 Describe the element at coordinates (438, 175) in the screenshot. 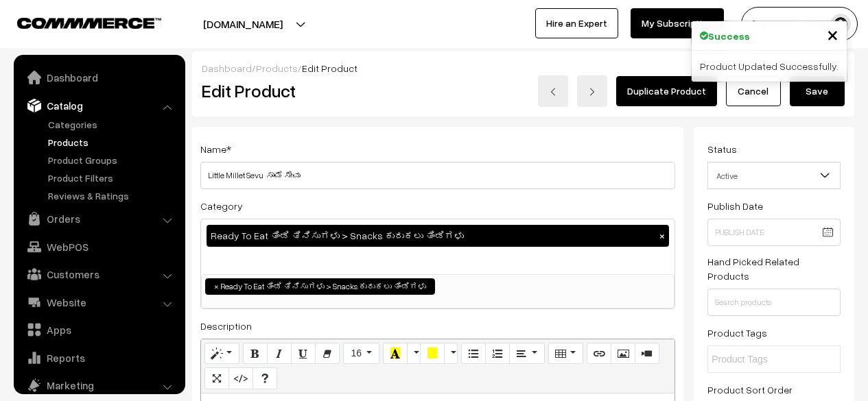

I see `input: Name` at that location.